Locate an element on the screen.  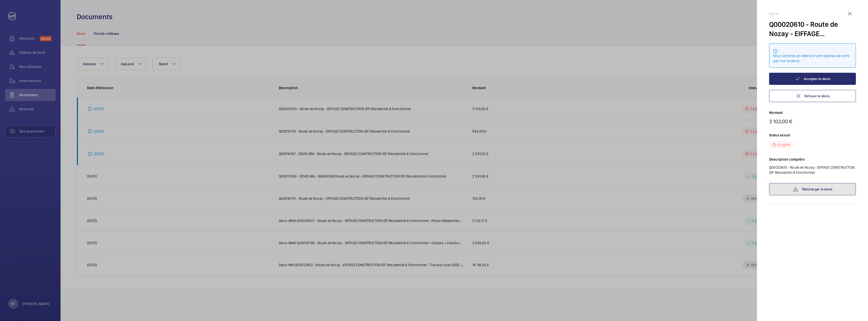
button: Refuser le devis is located at coordinates (813, 96).